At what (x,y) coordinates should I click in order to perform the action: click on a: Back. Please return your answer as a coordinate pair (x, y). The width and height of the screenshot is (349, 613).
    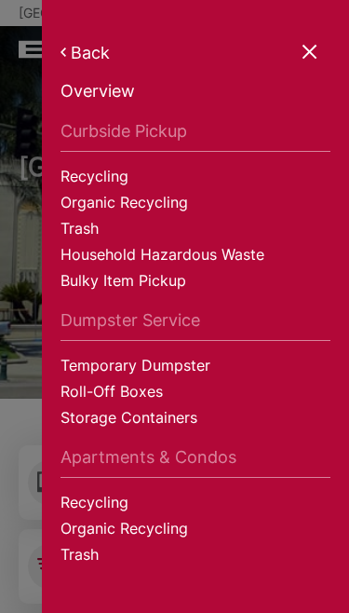
    Looking at the image, I should click on (196, 52).